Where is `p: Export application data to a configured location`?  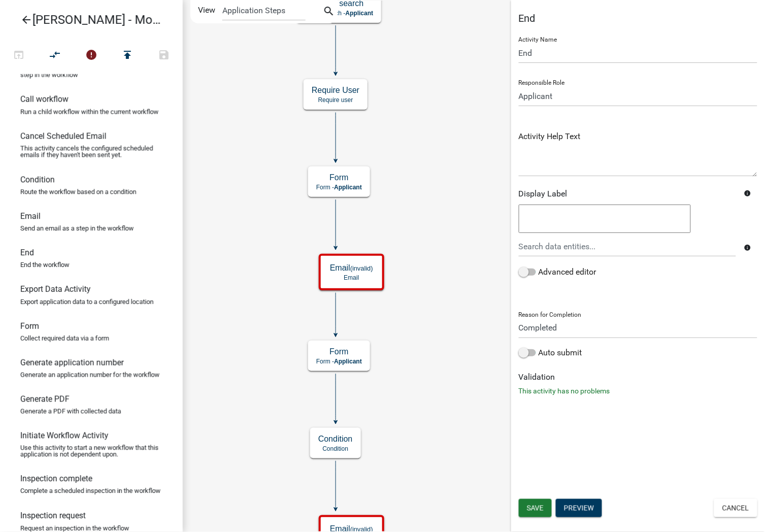
p: Export application data to a configured location is located at coordinates (86, 301).